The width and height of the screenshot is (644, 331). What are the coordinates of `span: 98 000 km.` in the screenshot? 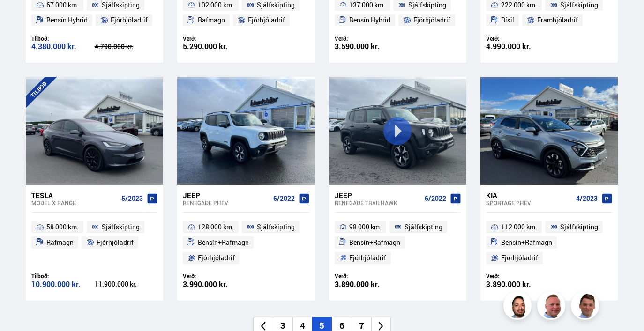 It's located at (365, 227).